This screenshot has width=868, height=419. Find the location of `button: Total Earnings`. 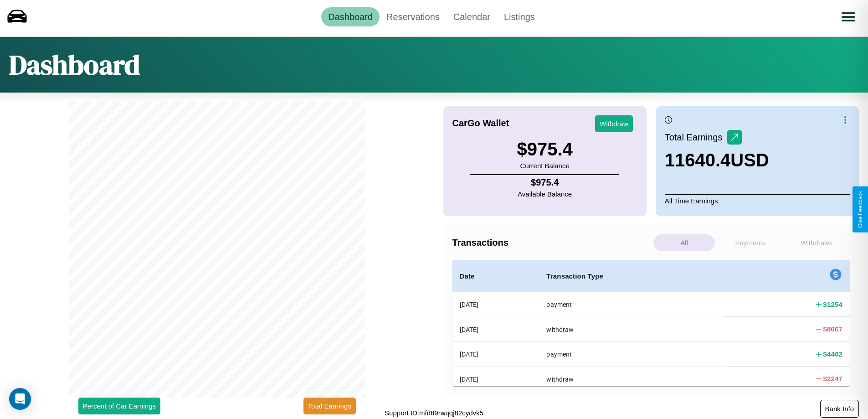

button: Total Earnings is located at coordinates (329, 406).